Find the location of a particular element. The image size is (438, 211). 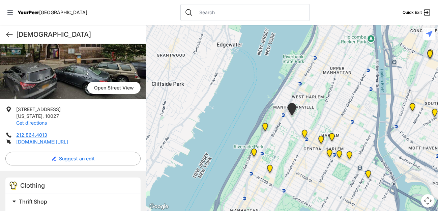

div: South Bronx NeON Works is located at coordinates (430, 56).